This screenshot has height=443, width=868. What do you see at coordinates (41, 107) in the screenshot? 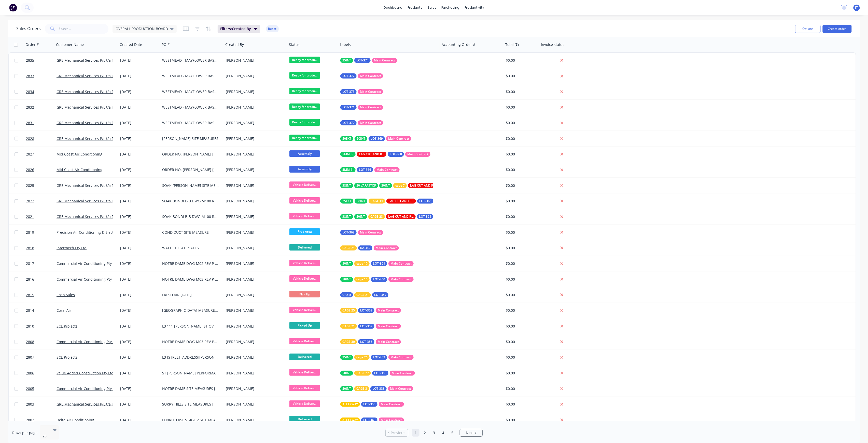
I see `a: 2832` at bounding box center [41, 107].